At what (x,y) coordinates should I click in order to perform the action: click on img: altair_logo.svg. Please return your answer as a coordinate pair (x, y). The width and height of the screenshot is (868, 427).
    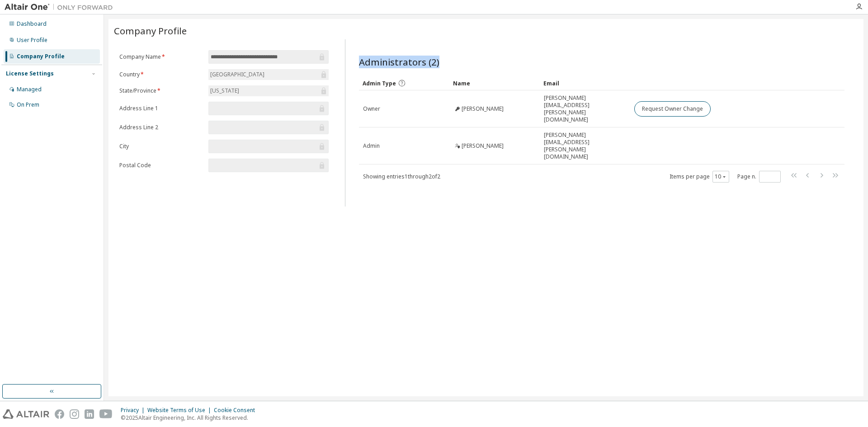
    Looking at the image, I should click on (25, 414).